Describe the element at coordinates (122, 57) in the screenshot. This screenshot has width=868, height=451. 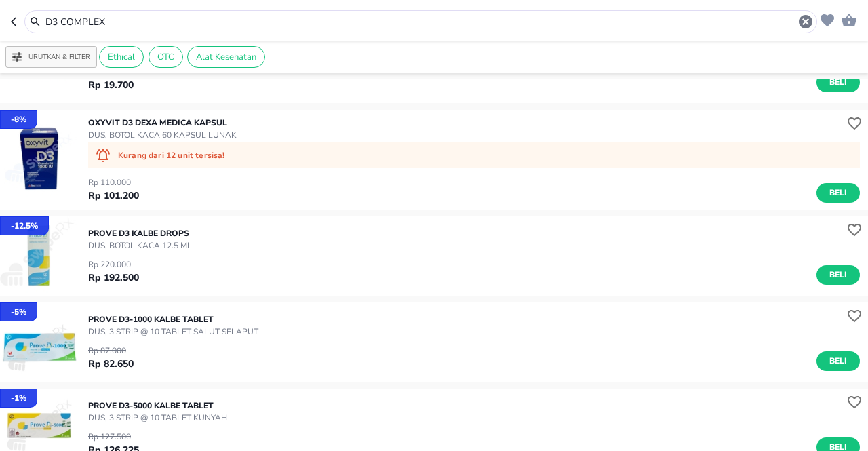
I see `div: Ethical` at that location.